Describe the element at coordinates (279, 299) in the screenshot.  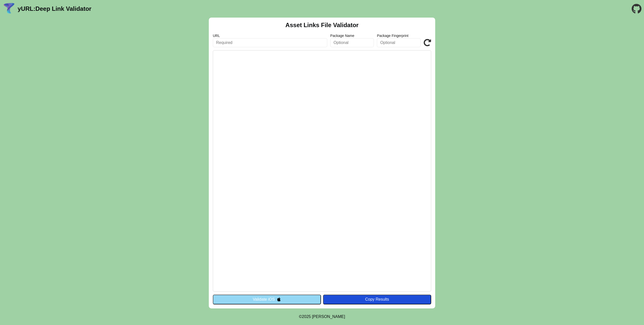
I see `img: appleIcon.svg` at that location.